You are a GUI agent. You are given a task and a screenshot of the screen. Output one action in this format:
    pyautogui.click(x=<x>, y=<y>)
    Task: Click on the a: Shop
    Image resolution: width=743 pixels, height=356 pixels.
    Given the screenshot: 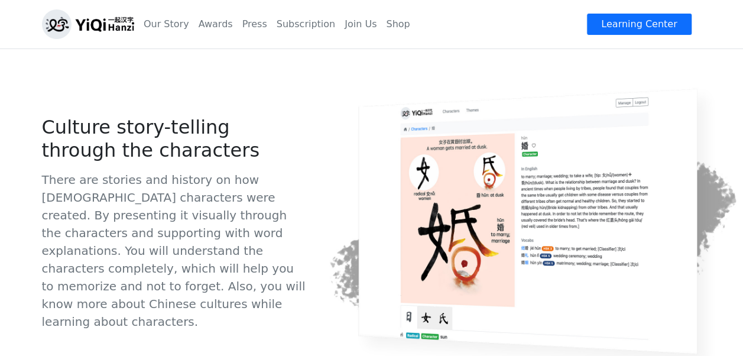 What is the action you would take?
    pyautogui.click(x=398, y=24)
    